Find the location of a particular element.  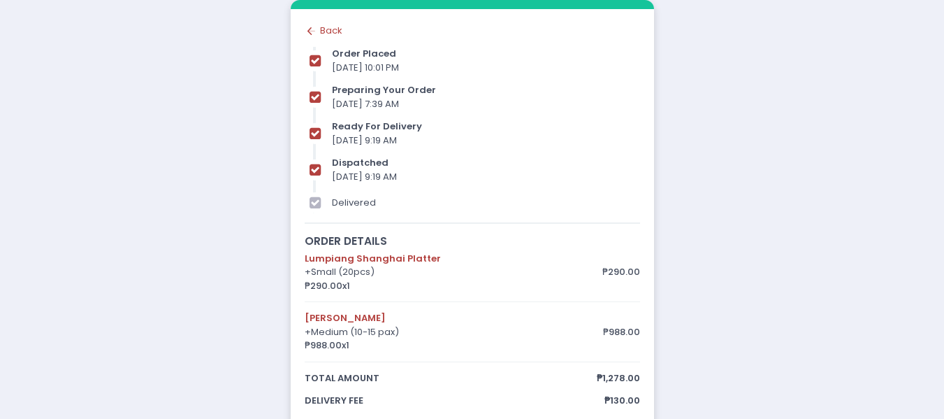

div: delivered is located at coordinates (486, 203).